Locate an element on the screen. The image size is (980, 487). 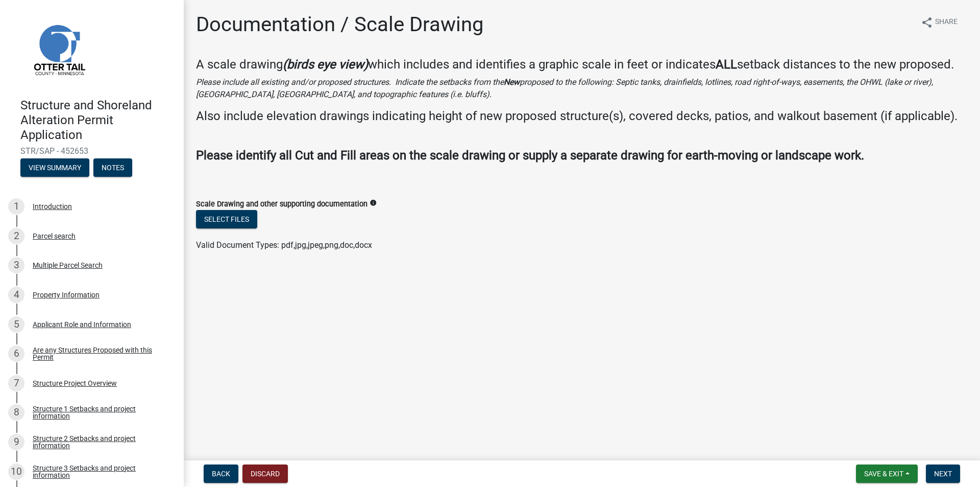
button: Back is located at coordinates (221, 474).